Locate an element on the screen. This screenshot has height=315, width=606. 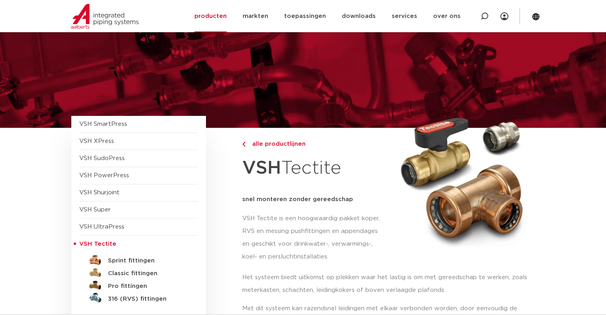
a: VSH UltraPress is located at coordinates (102, 227).